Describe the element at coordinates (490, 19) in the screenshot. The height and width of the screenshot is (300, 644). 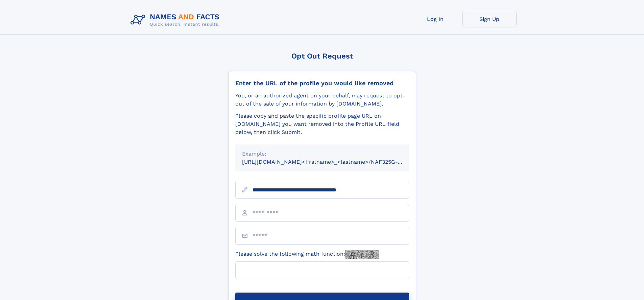
I see `a: Sign Up` at that location.